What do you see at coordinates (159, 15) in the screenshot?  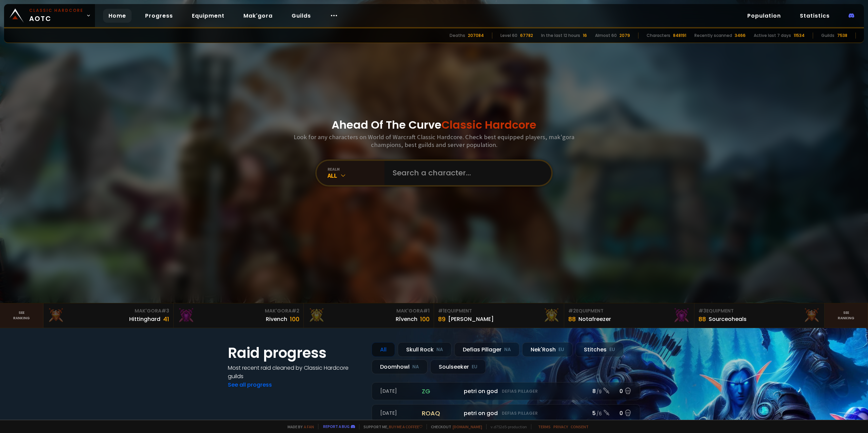 I see `a: Progress` at bounding box center [159, 15].